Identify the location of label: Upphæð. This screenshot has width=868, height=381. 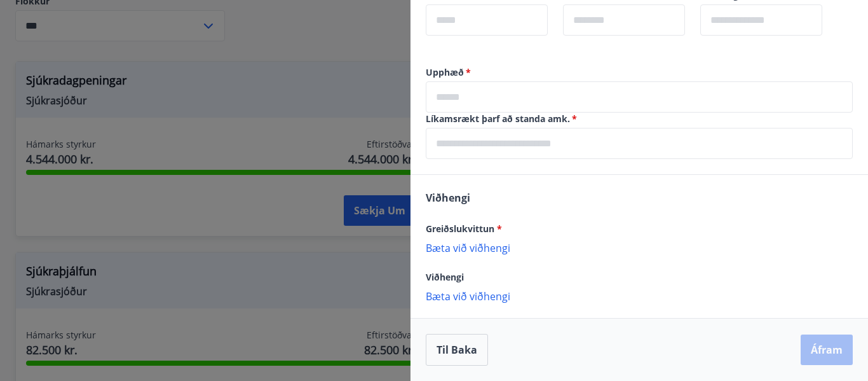
(640, 72).